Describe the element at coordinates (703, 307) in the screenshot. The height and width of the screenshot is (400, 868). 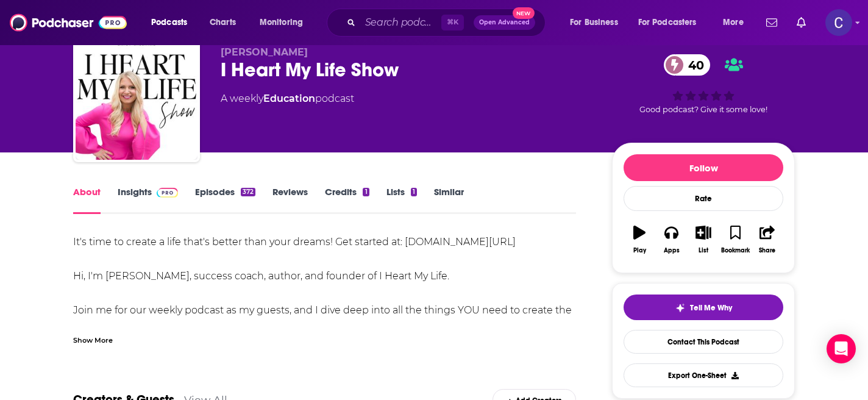
I see `button: tell me why sparkleTell Me Why` at that location.